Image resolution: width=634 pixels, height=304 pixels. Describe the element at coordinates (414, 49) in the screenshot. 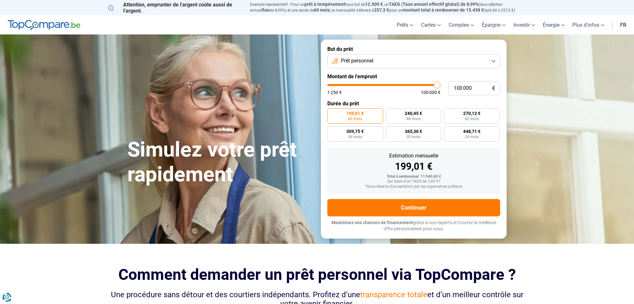

I see `label: But du prêt` at that location.